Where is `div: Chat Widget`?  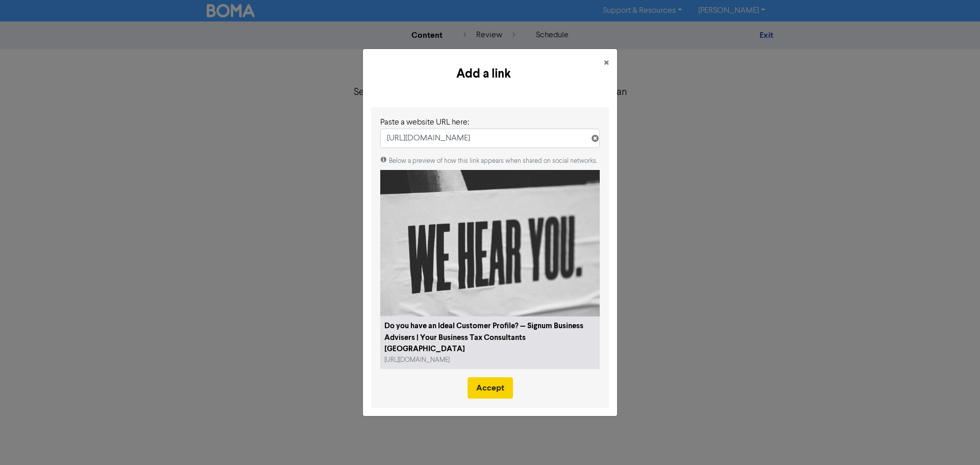 div: Chat Widget is located at coordinates (955, 441).